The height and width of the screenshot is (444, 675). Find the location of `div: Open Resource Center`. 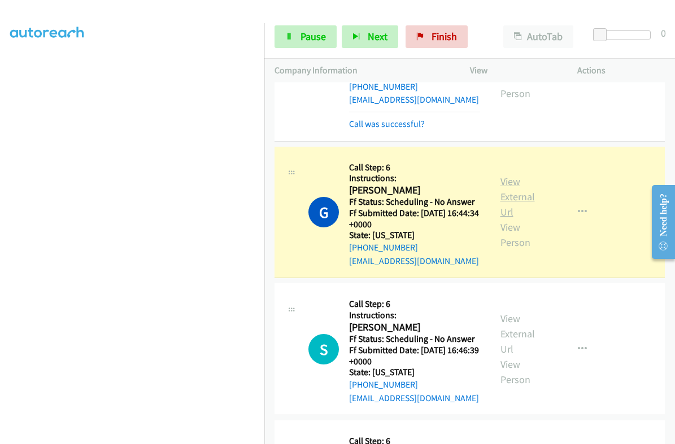

div: Open Resource Center is located at coordinates (21, 45).